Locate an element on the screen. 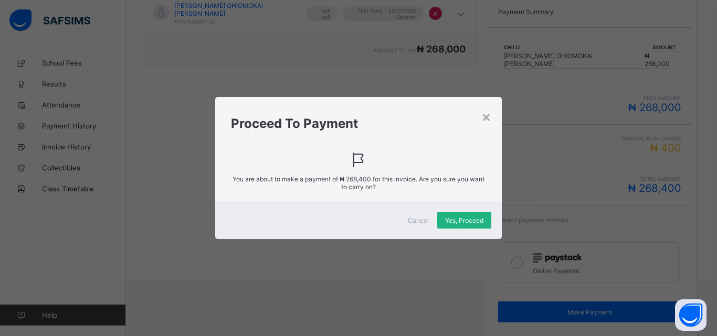 Image resolution: width=717 pixels, height=336 pixels. span: ₦ 268,400 is located at coordinates (355, 179).